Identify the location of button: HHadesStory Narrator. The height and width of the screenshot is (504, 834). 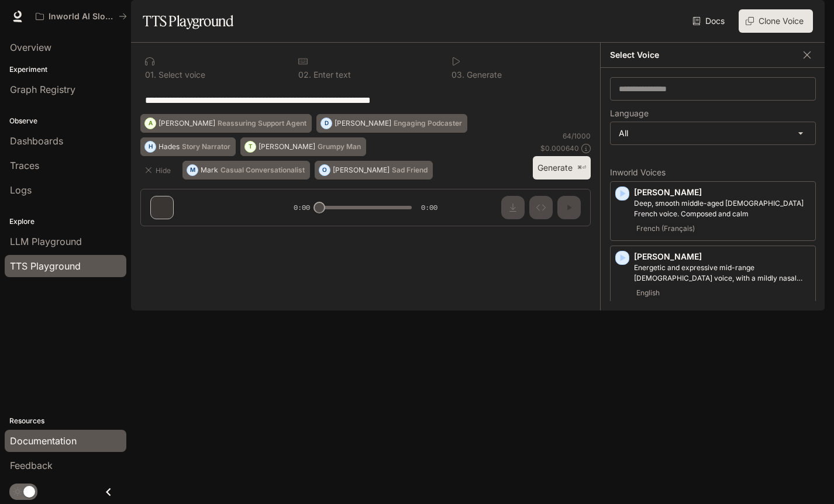
(187, 146).